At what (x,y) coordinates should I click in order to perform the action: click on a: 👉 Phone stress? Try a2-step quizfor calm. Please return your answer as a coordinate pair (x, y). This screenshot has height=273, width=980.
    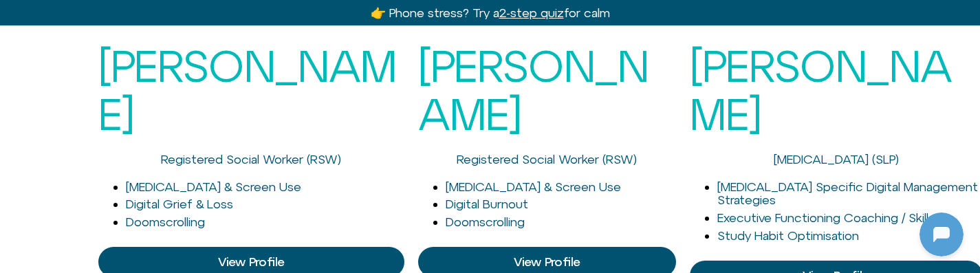
    Looking at the image, I should click on (490, 12).